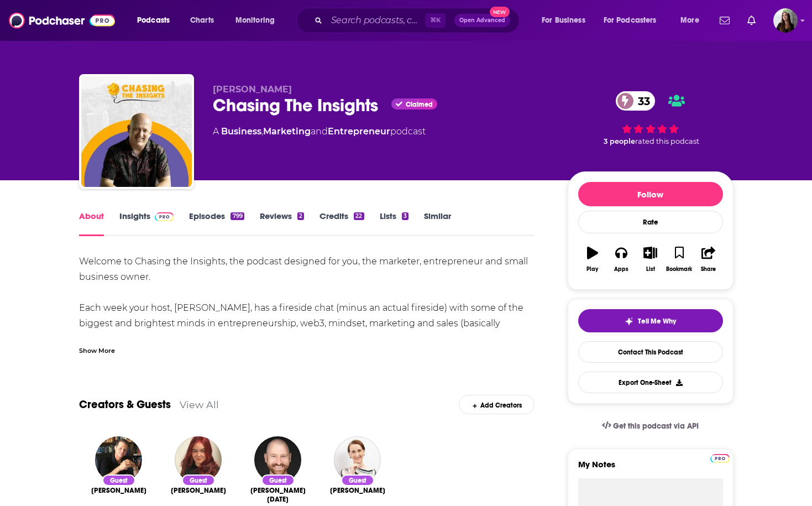 The image size is (812, 506). I want to click on div: Play, so click(592, 270).